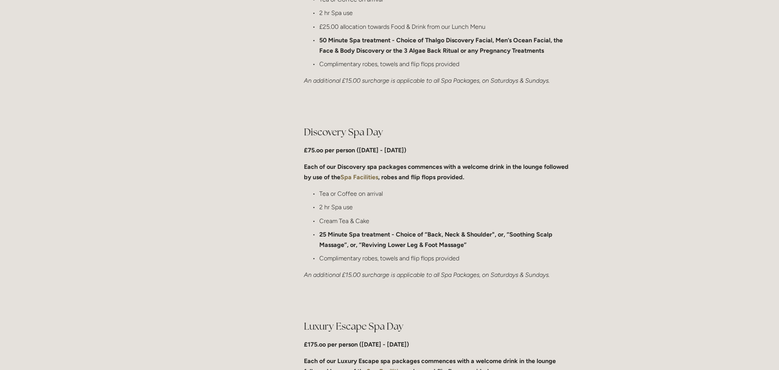 This screenshot has width=779, height=370. Describe the element at coordinates (438, 326) in the screenshot. I see `h2: Luxury Escape Spa Day` at that location.